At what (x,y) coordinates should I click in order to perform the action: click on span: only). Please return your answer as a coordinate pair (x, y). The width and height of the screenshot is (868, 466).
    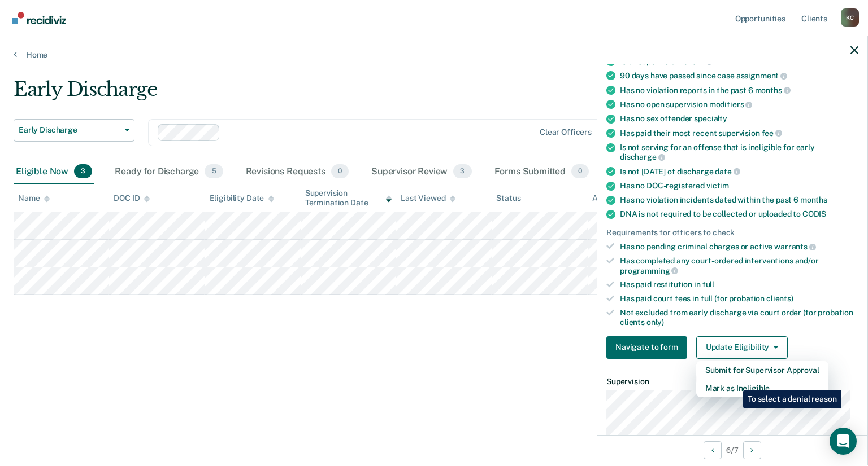
    Looking at the image, I should click on (655, 322).